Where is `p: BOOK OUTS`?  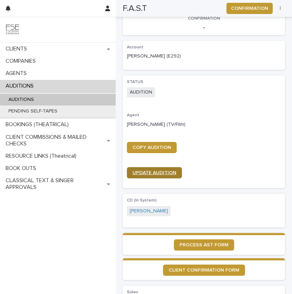 p: BOOK OUTS is located at coordinates (22, 168).